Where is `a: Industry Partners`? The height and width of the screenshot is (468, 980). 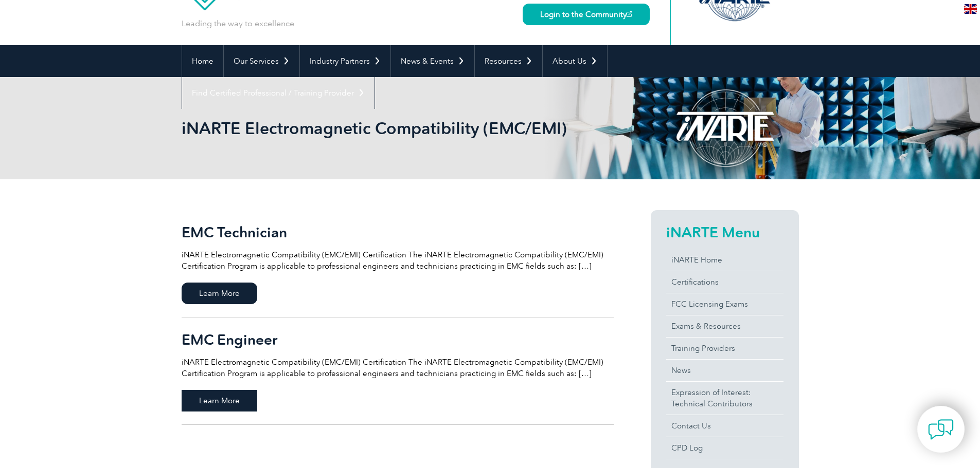
a: Industry Partners is located at coordinates (345, 61).